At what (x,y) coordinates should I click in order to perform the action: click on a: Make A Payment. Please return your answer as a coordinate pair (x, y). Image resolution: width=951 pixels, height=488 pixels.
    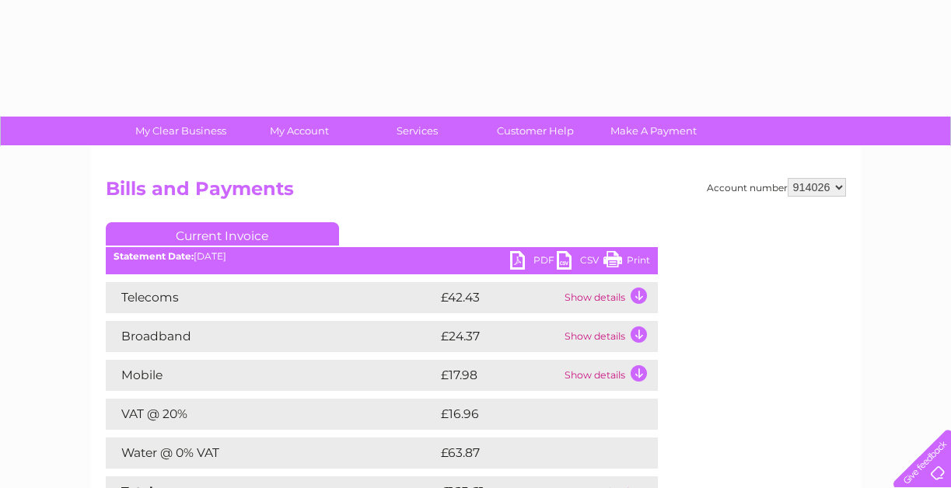
    Looking at the image, I should click on (653, 131).